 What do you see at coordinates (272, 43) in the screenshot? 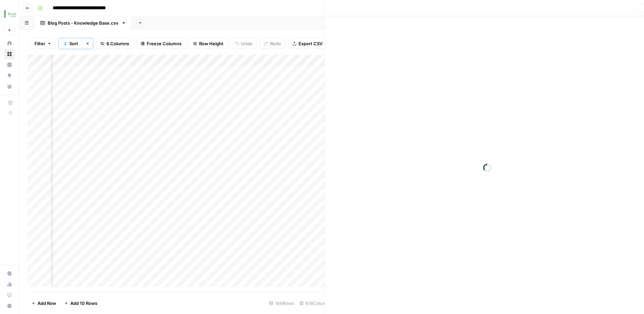
I see `button: Redo` at bounding box center [272, 43].